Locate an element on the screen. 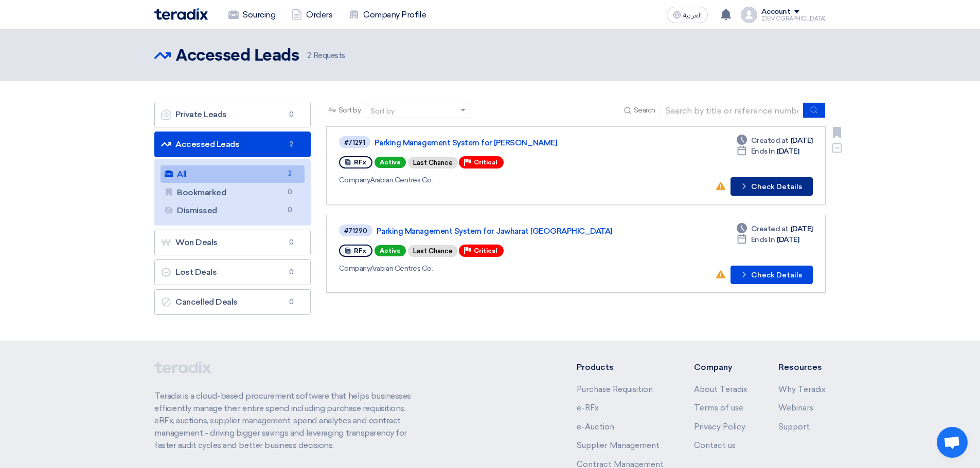 The height and width of the screenshot is (468, 980). a: Purchase Requisition is located at coordinates (615, 389).